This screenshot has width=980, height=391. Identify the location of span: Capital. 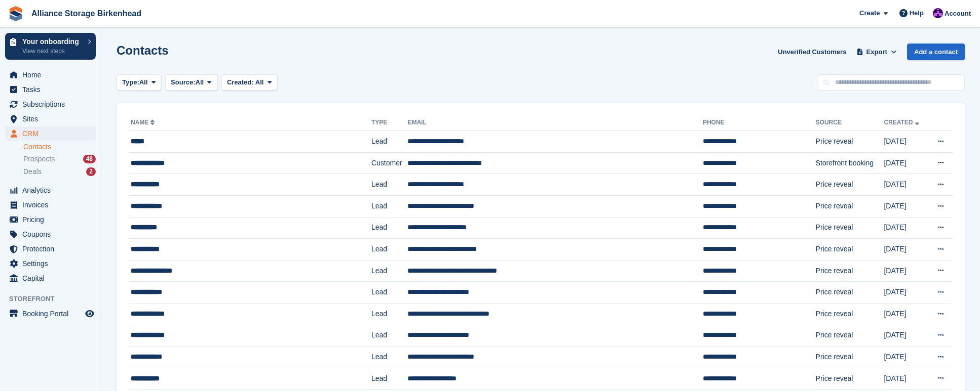
(52, 278).